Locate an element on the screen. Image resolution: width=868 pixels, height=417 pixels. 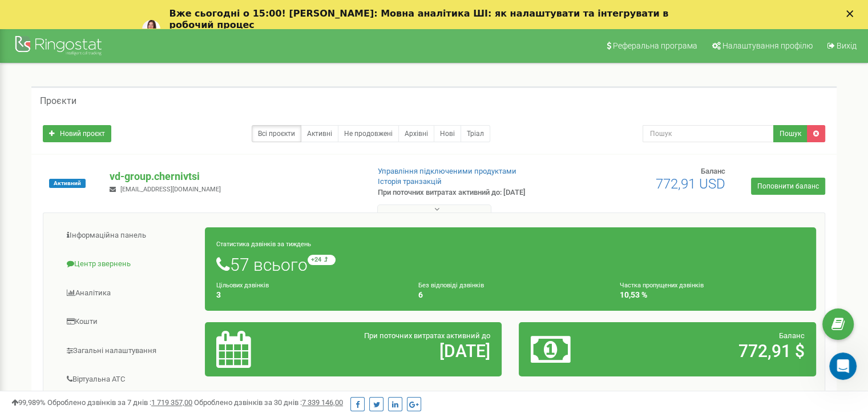
img: Profile image for Yuliia is located at coordinates (151, 29).